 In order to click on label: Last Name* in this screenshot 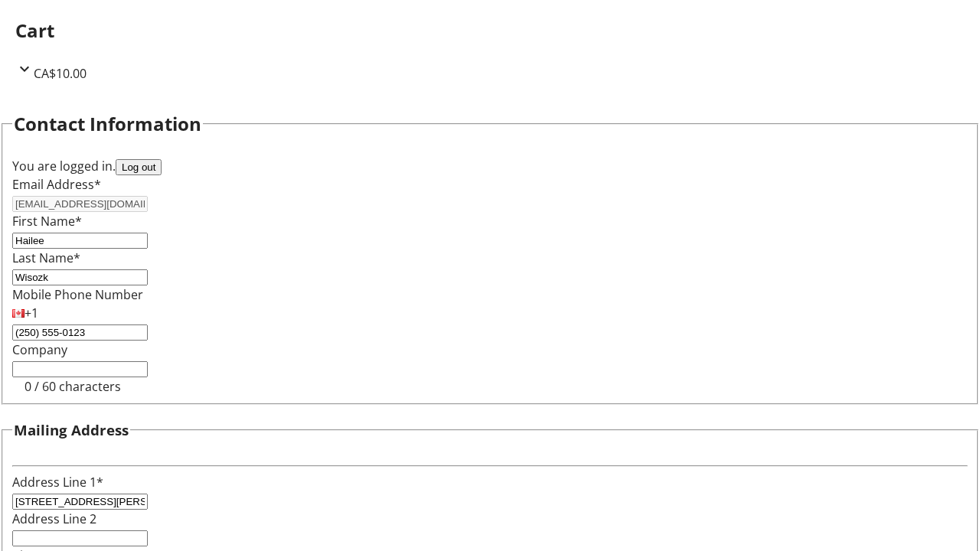, I will do `click(46, 258)`.